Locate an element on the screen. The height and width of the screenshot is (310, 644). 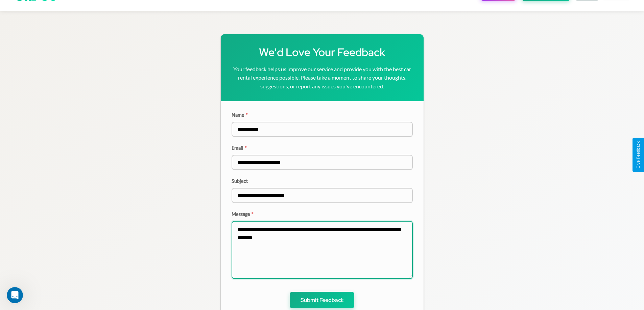
label: Subject is located at coordinates (322, 181).